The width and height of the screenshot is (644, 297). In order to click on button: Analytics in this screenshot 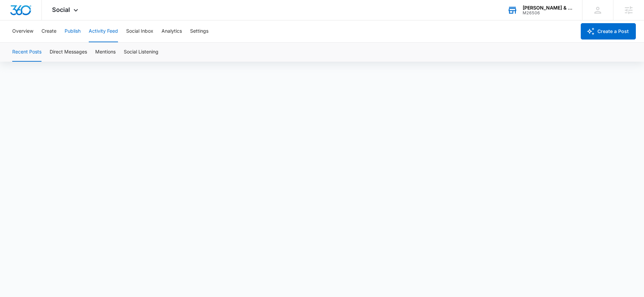, I will do `click(172, 31)`.